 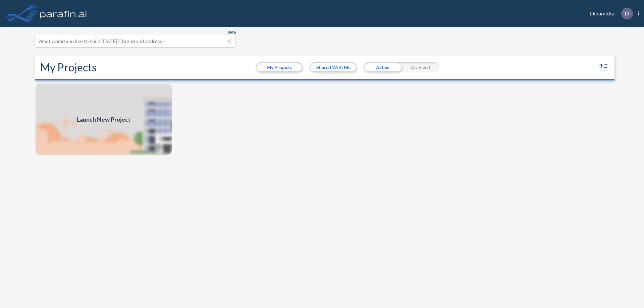 What do you see at coordinates (603, 67) in the screenshot?
I see `button: sort` at bounding box center [603, 67].